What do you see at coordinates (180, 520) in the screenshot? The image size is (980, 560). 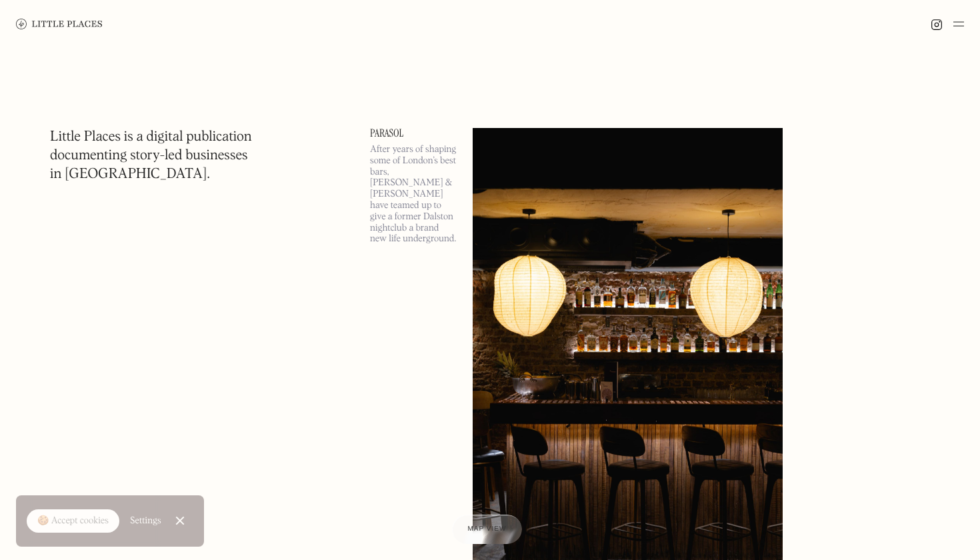 I see `a: Close Cookie Popup` at bounding box center [180, 520].